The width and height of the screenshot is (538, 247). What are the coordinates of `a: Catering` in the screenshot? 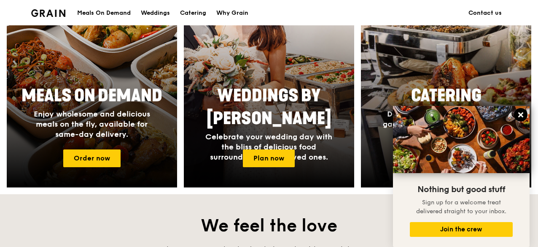 It's located at (193, 13).